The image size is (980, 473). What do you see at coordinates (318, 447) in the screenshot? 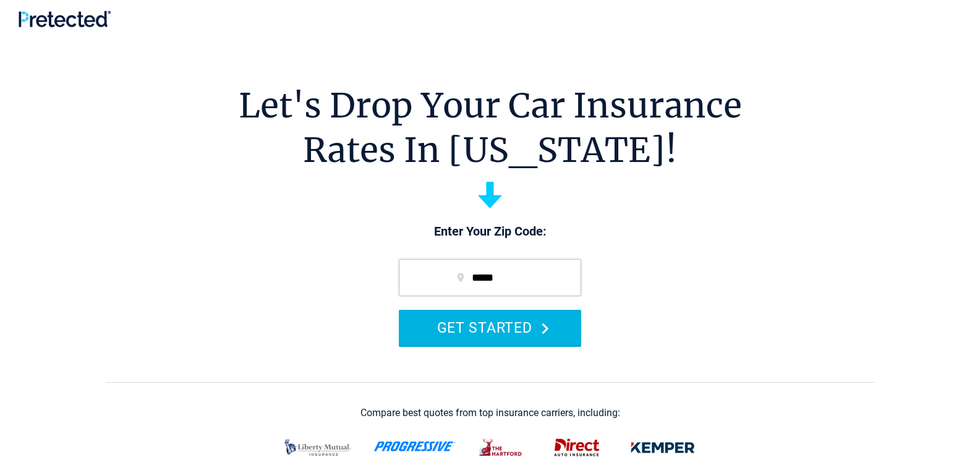
I see `img: liberty` at bounding box center [318, 447].